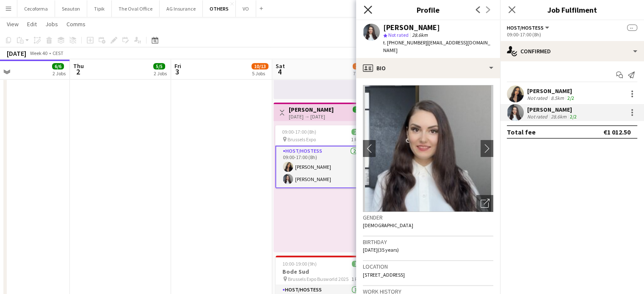 The width and height of the screenshot is (644, 294). I want to click on a: Edit, so click(32, 24).